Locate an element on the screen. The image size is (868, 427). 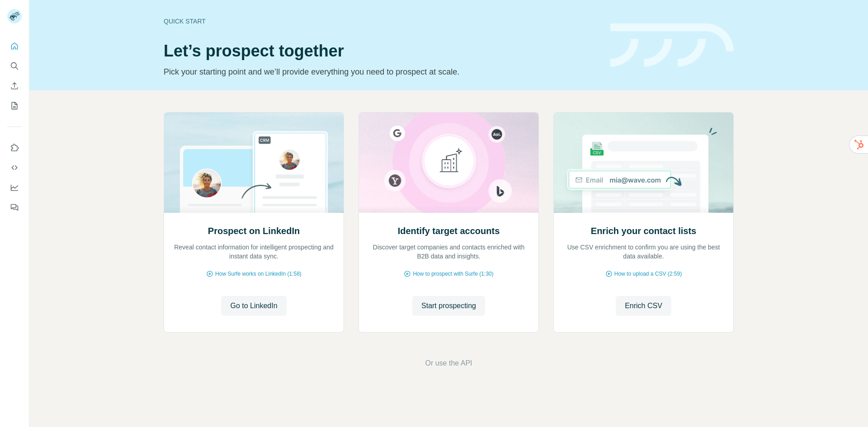
button: My lists is located at coordinates (14, 106).